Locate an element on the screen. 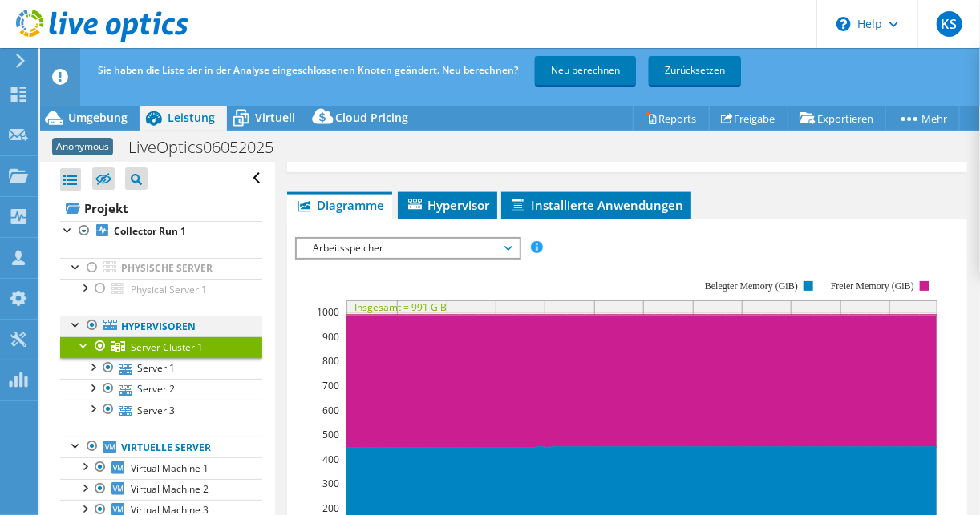  span: Installierte Anwendungen is located at coordinates (596, 205).